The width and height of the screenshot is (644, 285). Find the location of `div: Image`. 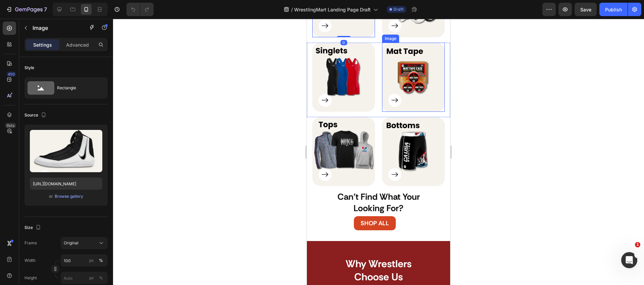

div: Image is located at coordinates (84, 20).